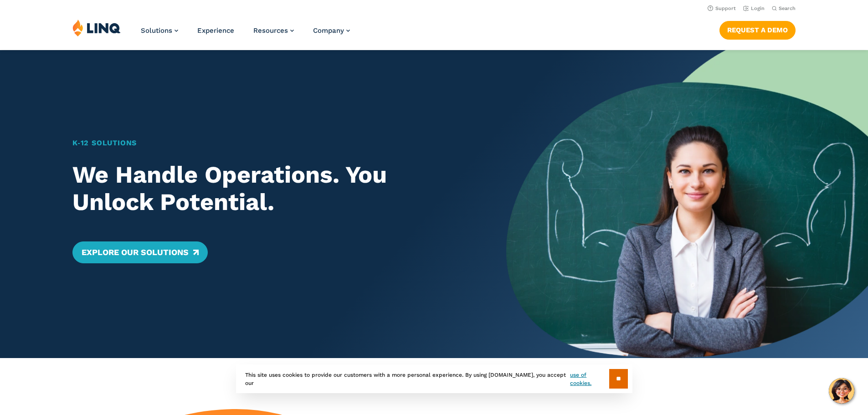  What do you see at coordinates (842, 390) in the screenshot?
I see `button: Hello, have a question? Let’s chat.` at bounding box center [842, 390].